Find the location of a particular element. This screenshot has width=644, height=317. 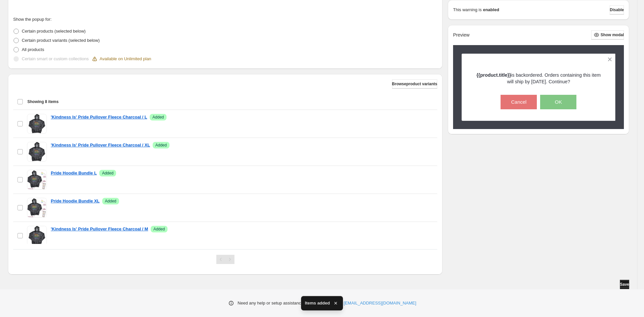

button: Save is located at coordinates (624, 285).